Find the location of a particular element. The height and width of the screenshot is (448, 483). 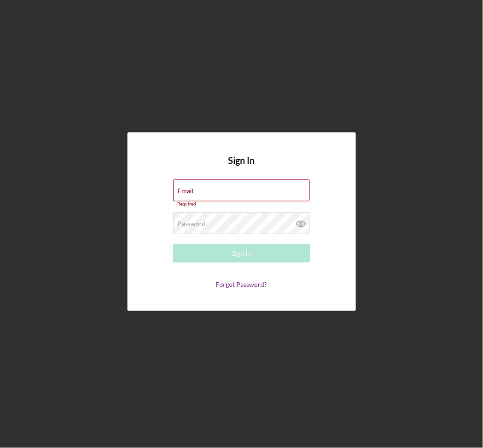

button: Sign In is located at coordinates (242, 254).